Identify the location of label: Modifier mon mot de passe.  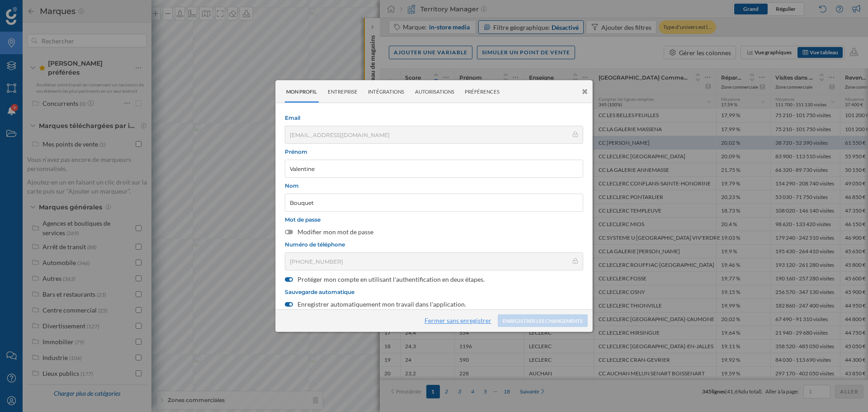
(434, 232).